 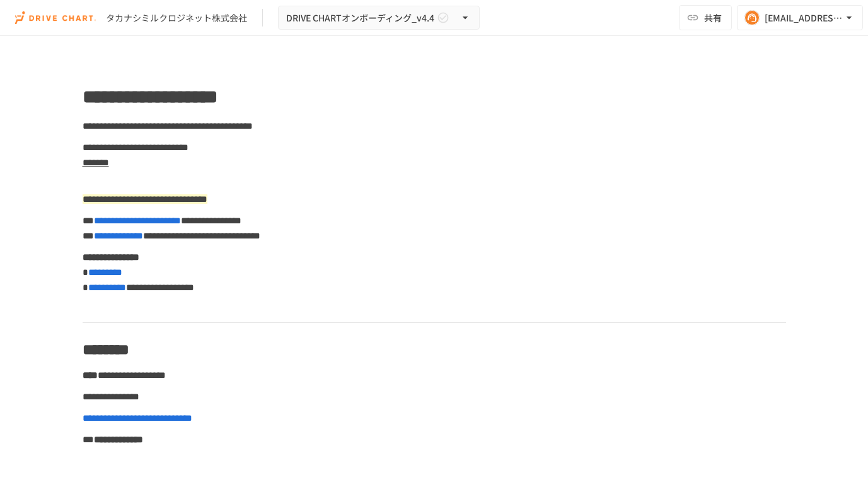 What do you see at coordinates (177, 18) in the screenshot?
I see `div: タカナシミルクロジネット株式会社` at bounding box center [177, 18].